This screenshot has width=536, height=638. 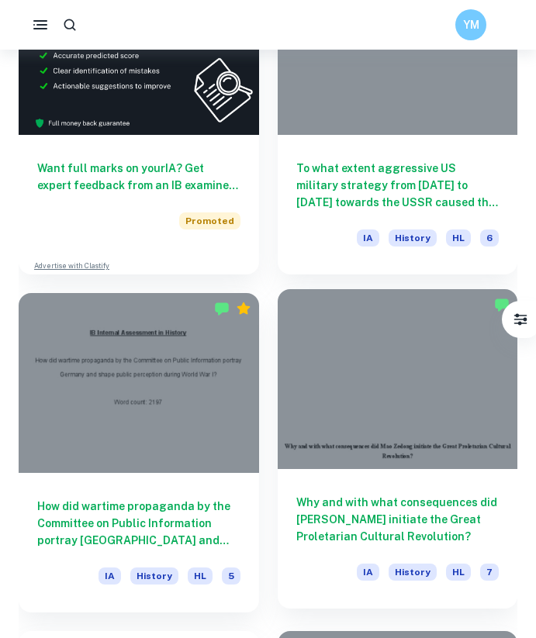 I want to click on span: 6, so click(x=489, y=238).